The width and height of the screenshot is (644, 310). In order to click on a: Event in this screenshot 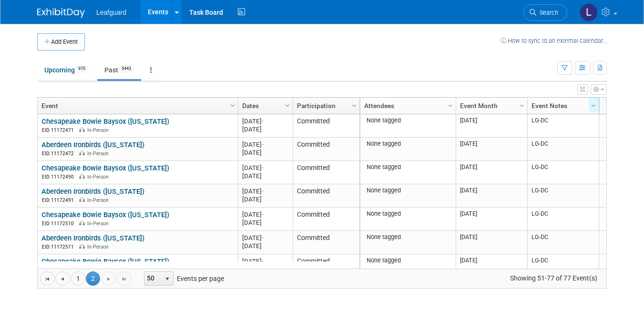, I will do `click(136, 106)`.